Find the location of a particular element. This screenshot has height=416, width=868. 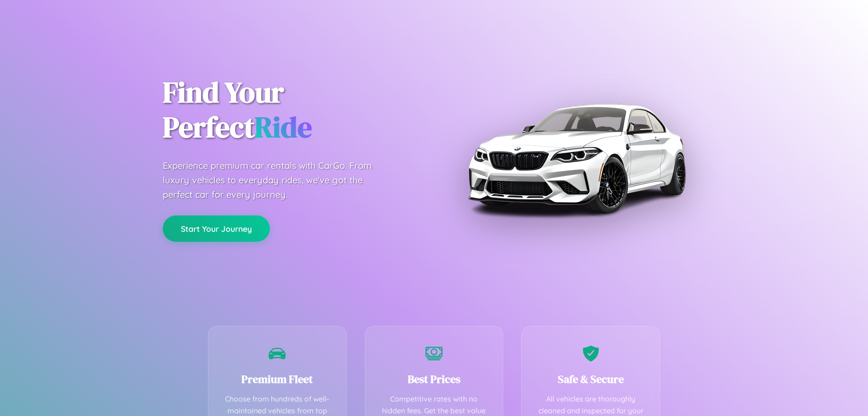

span: Ride is located at coordinates (283, 127).